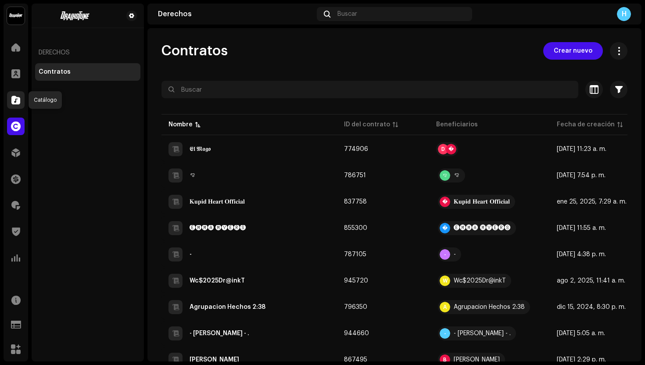 The width and height of the screenshot is (645, 365). I want to click on div: Nombre, so click(180, 125).